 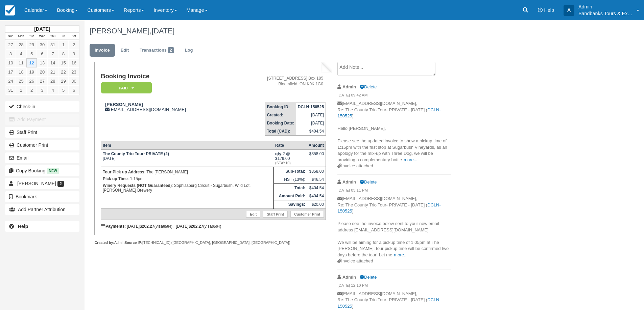 What do you see at coordinates (53, 54) in the screenshot?
I see `a: 7` at bounding box center [53, 54].